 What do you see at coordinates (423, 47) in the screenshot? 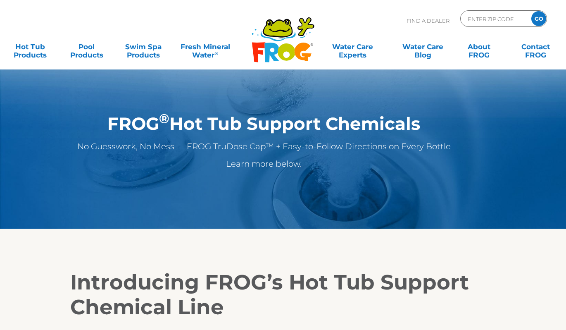
I see `a: Water CareBlog` at bounding box center [423, 47].